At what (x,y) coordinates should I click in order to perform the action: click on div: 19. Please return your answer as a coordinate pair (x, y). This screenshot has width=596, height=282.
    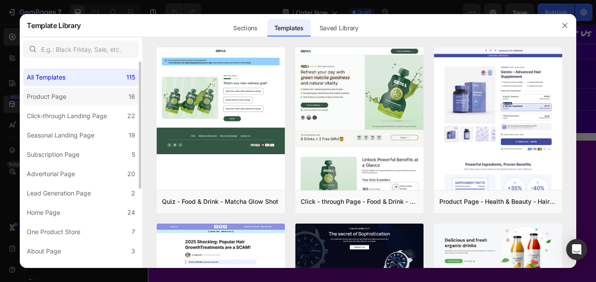
    Looking at the image, I should click on (132, 135).